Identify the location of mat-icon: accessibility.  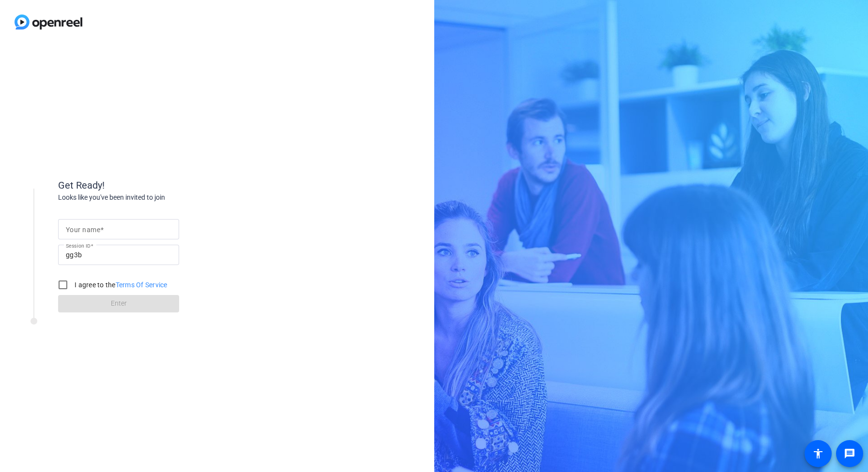
(818, 454).